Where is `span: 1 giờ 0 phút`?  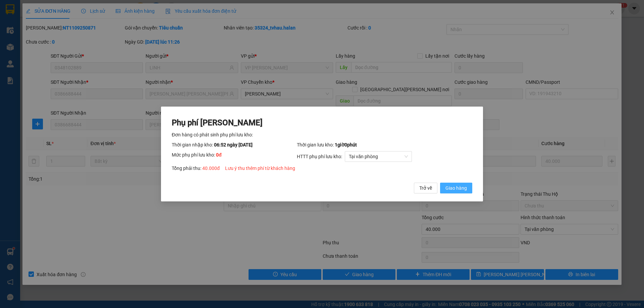
span: 1 giờ 0 phút is located at coordinates (346, 145).